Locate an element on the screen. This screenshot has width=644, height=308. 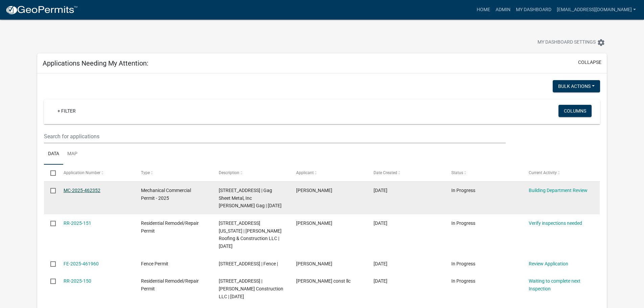
span: Applicant is located at coordinates (305, 173).